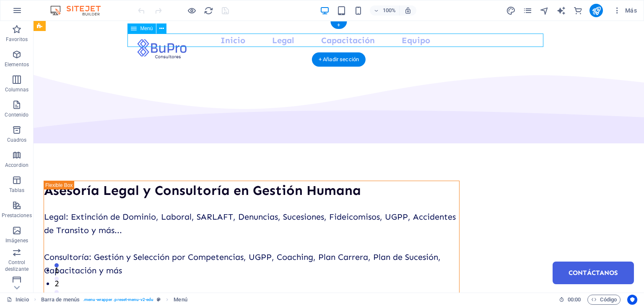 The height and width of the screenshot is (306, 644). Describe the element at coordinates (159, 300) in the screenshot. I see `i: Este elemento es un preajuste personalizable` at that location.